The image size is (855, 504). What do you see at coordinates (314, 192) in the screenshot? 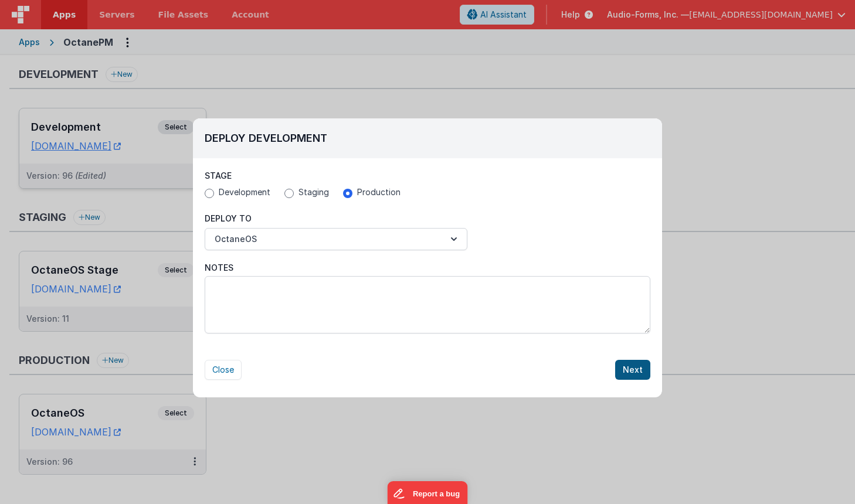
I see `span: Staging` at bounding box center [314, 192].